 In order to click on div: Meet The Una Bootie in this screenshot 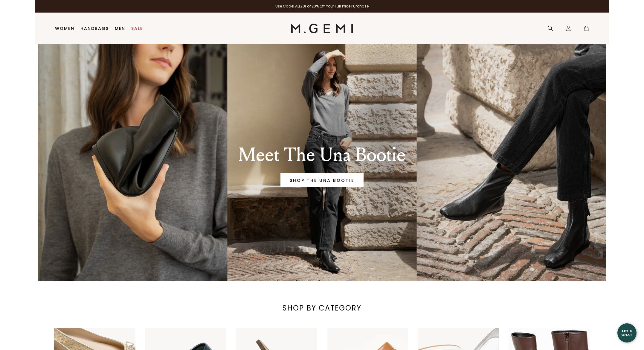, I will do `click(322, 155)`.